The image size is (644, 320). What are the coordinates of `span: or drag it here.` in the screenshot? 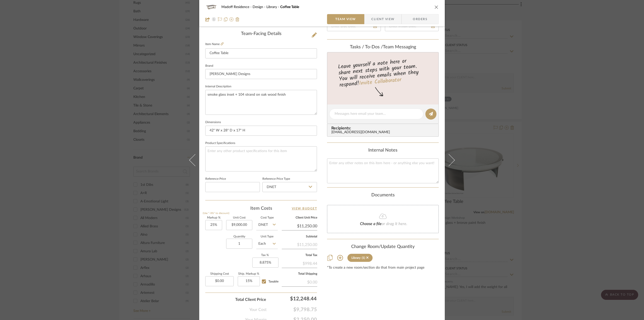 It's located at (395, 224).